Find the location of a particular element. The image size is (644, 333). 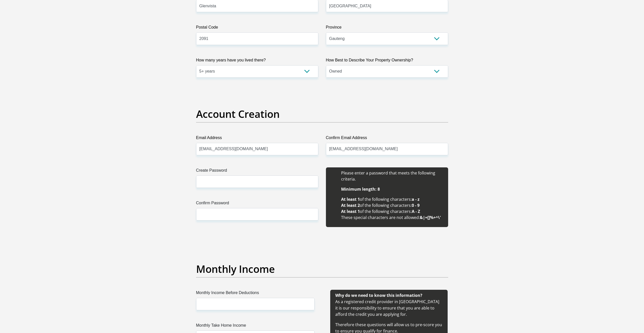

b: a - z is located at coordinates (416, 199).